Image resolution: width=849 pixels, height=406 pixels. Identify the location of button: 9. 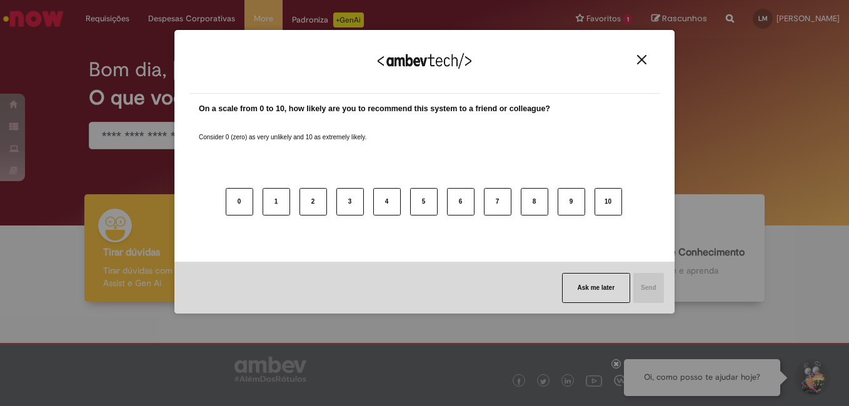
(571, 202).